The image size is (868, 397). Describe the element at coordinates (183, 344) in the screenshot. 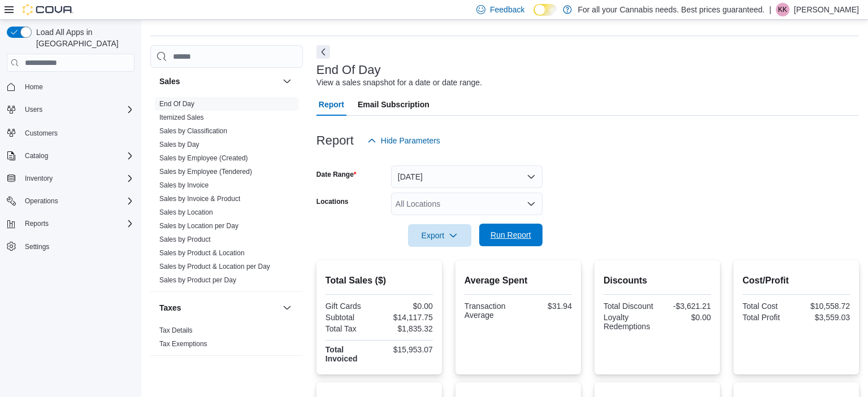

I see `span: Tax Exemptions` at that location.